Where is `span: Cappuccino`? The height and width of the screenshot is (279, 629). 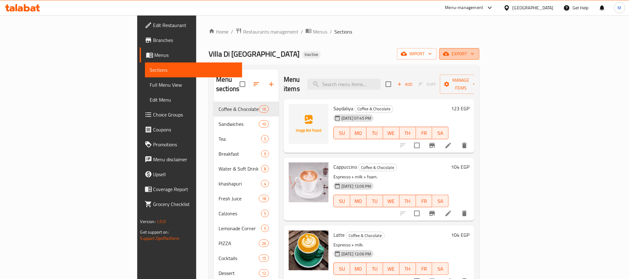
span: Cappuccino is located at coordinates (345, 167).